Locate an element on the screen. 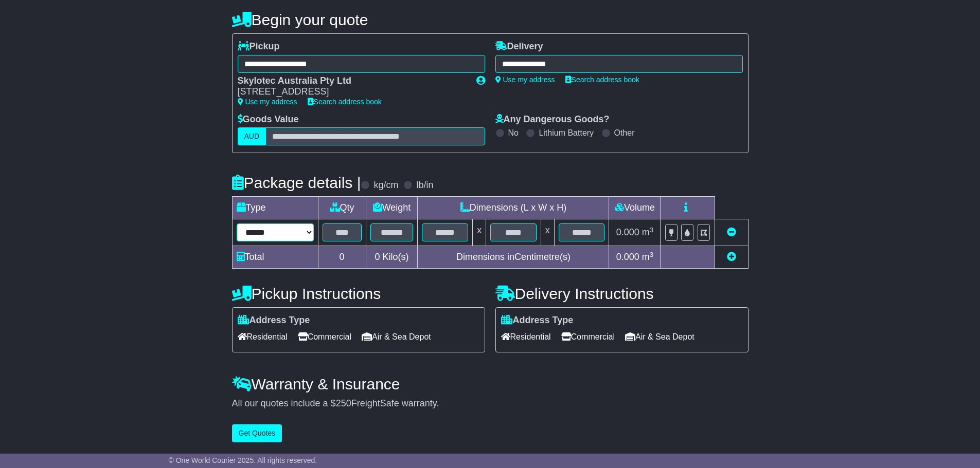 The image size is (980, 468). td: Total is located at coordinates (275, 257).